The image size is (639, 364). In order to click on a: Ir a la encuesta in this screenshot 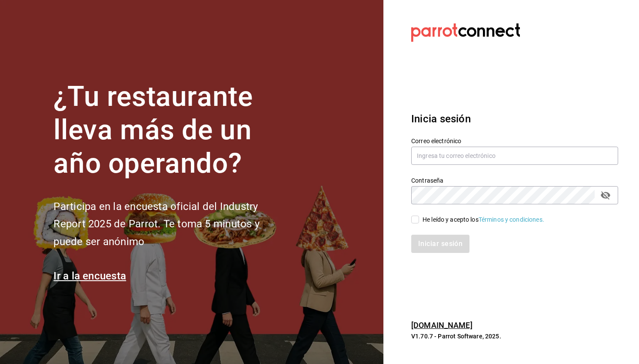, I will do `click(90, 276)`.